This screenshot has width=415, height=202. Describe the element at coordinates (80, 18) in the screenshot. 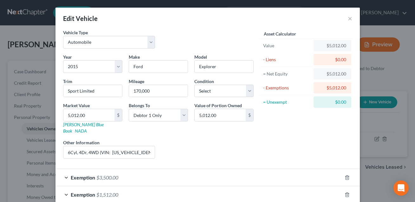

I see `div: Edit Vehicle` at that location.